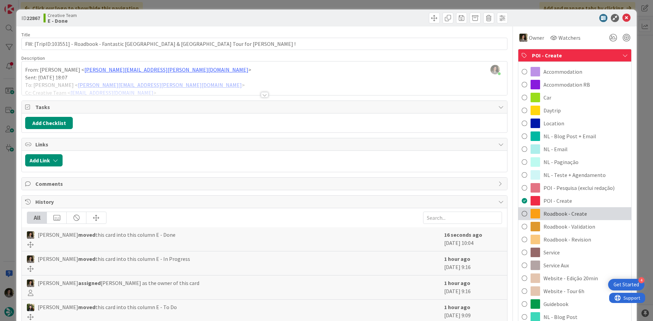 This screenshot has height=321, width=653. Describe the element at coordinates (536, 38) in the screenshot. I see `span: Owner` at that location.